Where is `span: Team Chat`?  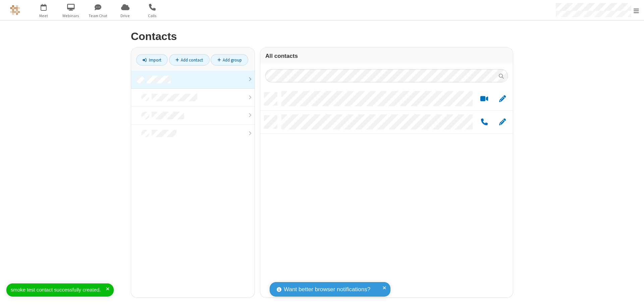
span: Team Chat is located at coordinates (98, 16).